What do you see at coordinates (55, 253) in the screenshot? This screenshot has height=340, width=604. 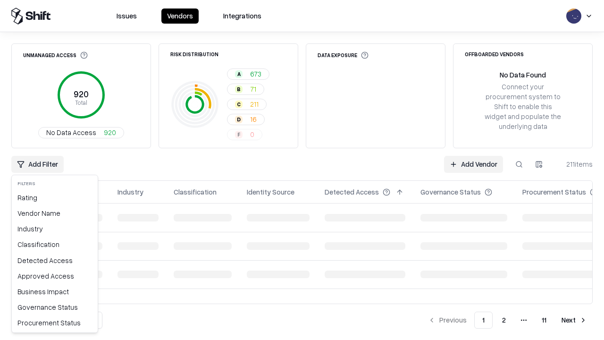 I see `div: Add Filter` at bounding box center [55, 253].